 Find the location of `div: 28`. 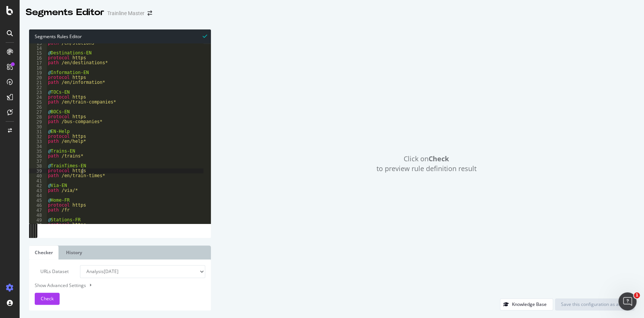

div: 28 is located at coordinates (38, 117).